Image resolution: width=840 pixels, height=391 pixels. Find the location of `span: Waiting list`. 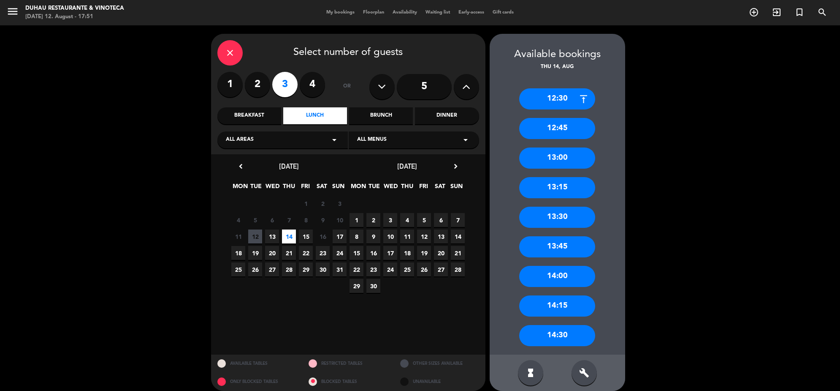

span: Waiting list is located at coordinates (438, 12).